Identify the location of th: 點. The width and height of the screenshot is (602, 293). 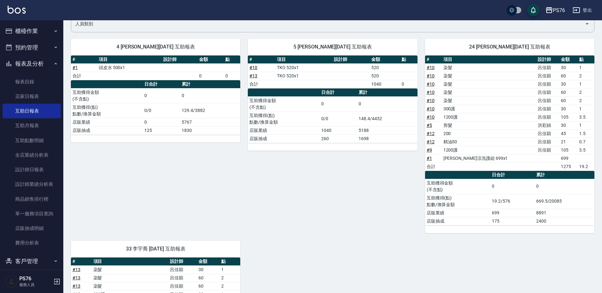
(409, 60).